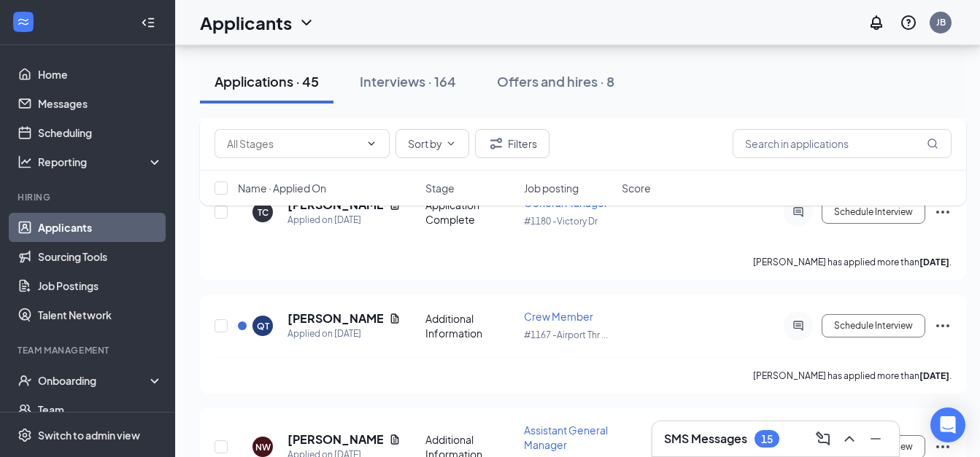 The height and width of the screenshot is (457, 980). What do you see at coordinates (263, 326) in the screenshot?
I see `div: QT` at bounding box center [263, 326].